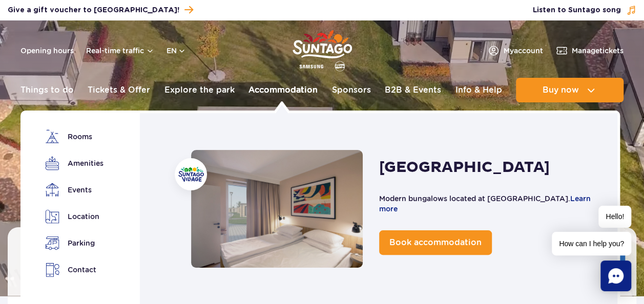 Image resolution: width=644 pixels, height=304 pixels. Describe the element at coordinates (74, 270) in the screenshot. I see `a: Contact` at that location.